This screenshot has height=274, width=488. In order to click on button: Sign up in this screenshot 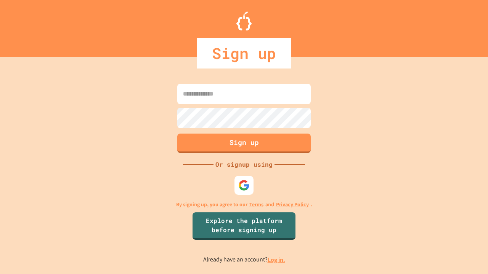, I will do `click(244, 143)`.